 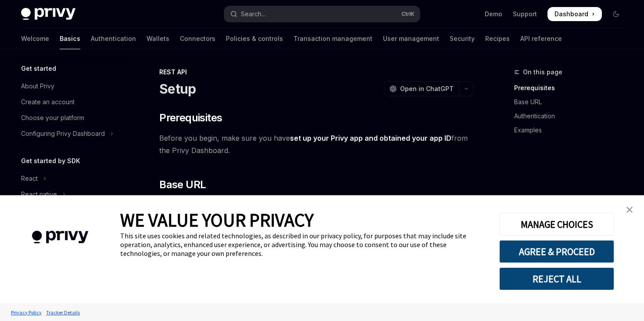 What do you see at coordinates (303, 244) in the screenshot?
I see `div: This site uses cookies and related technologies, as described in our privacy policy, for purposes...` at bounding box center [303, 244].